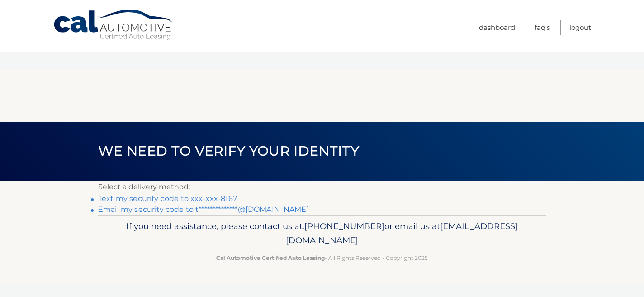 The image size is (644, 297). What do you see at coordinates (114, 25) in the screenshot?
I see `a: Cal Automotive` at bounding box center [114, 25].